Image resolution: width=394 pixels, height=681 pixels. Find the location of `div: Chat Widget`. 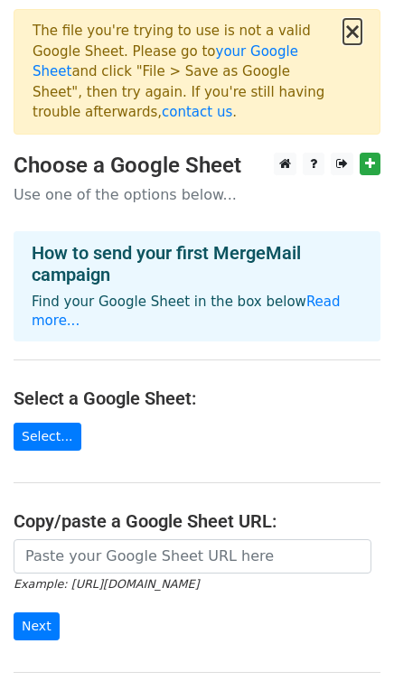

div: Chat Widget is located at coordinates (348, 637).